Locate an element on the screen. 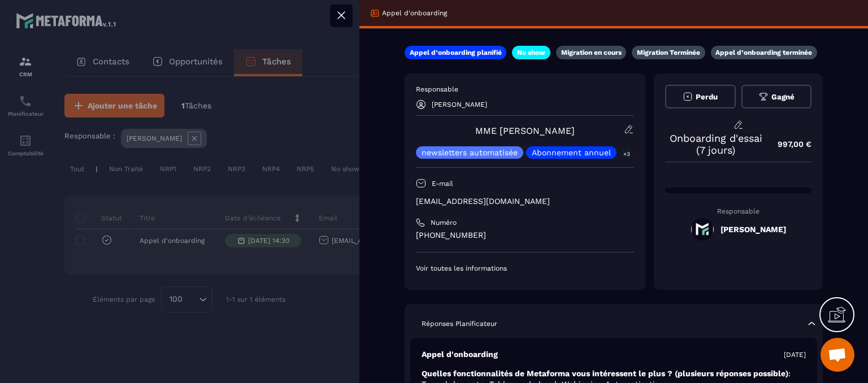  p: Abonnement annuel is located at coordinates (571, 152).